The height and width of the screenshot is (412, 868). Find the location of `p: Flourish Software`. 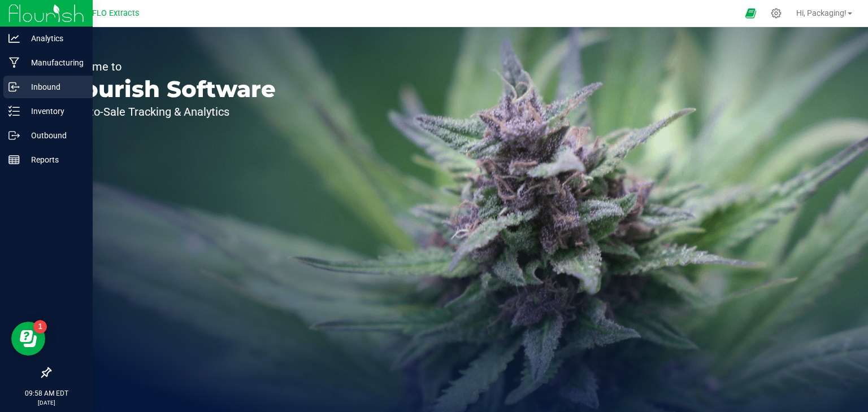

p: Flourish Software is located at coordinates (168, 89).